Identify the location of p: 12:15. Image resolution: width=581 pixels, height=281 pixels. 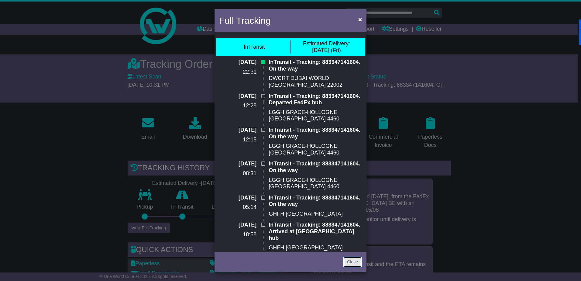
(238, 140).